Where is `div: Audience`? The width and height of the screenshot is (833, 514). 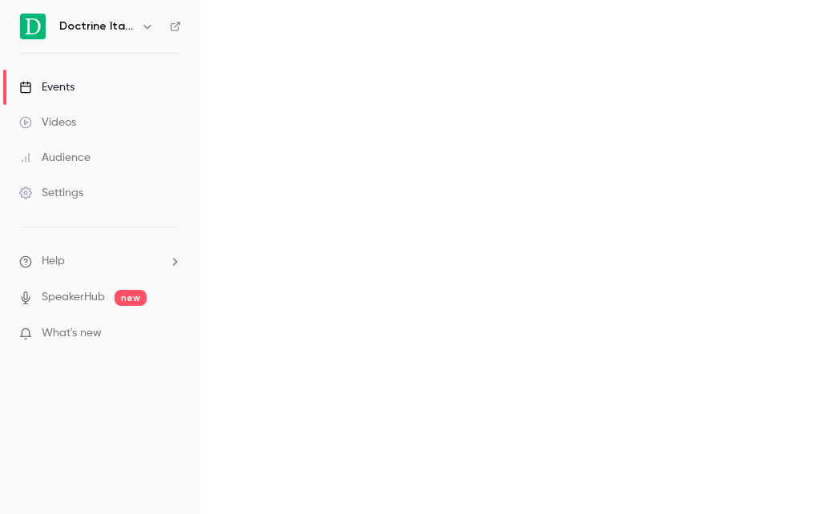
div: Audience is located at coordinates (54, 158).